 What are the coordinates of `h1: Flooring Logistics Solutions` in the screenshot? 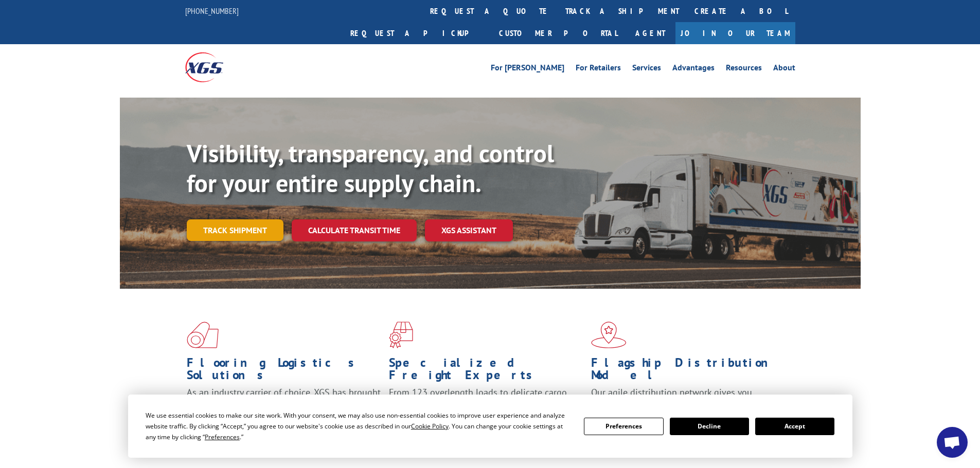 It's located at (284, 372).